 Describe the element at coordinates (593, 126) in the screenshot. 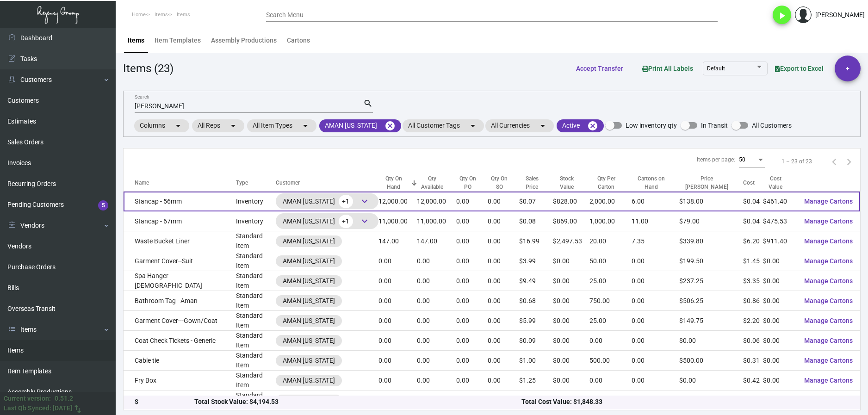

I see `mat-icon: cancel` at that location.